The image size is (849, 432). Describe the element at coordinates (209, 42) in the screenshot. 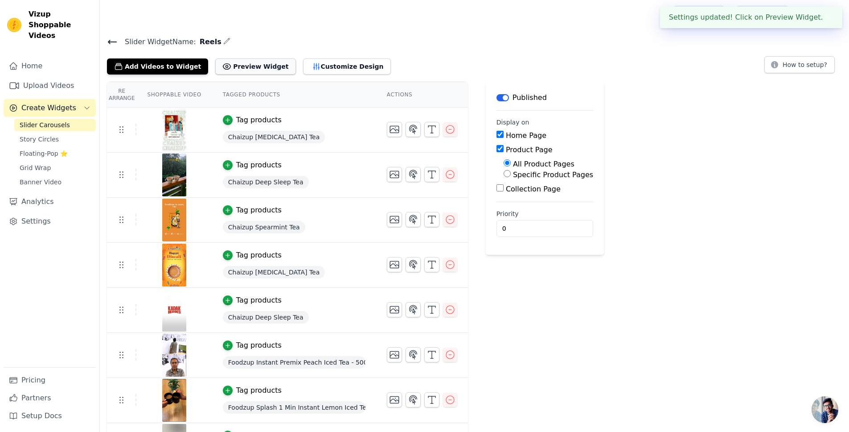

I see `span: Reels` at that location.